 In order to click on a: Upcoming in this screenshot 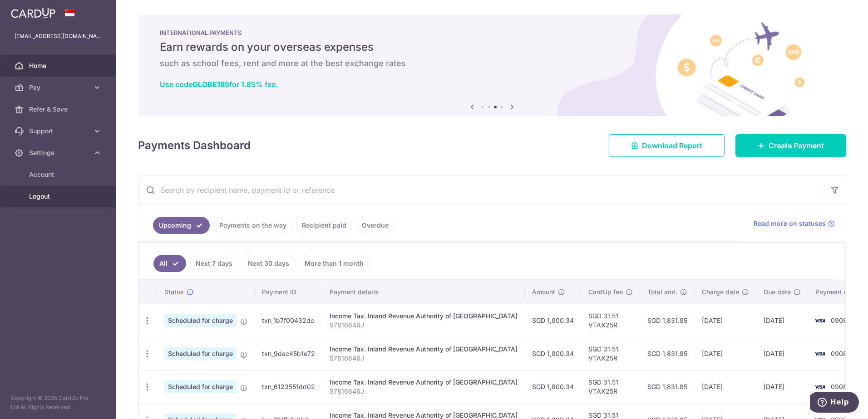, I will do `click(181, 226)`.